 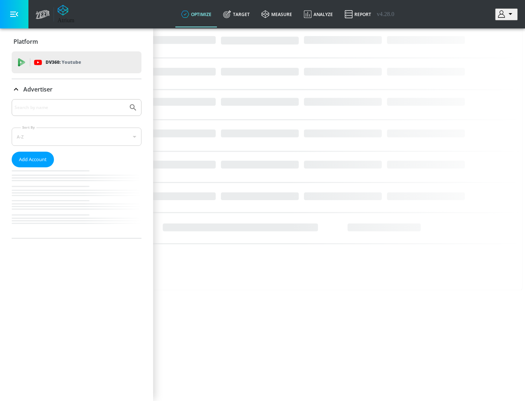 What do you see at coordinates (38, 89) in the screenshot?
I see `p: Advertiser` at bounding box center [38, 89].